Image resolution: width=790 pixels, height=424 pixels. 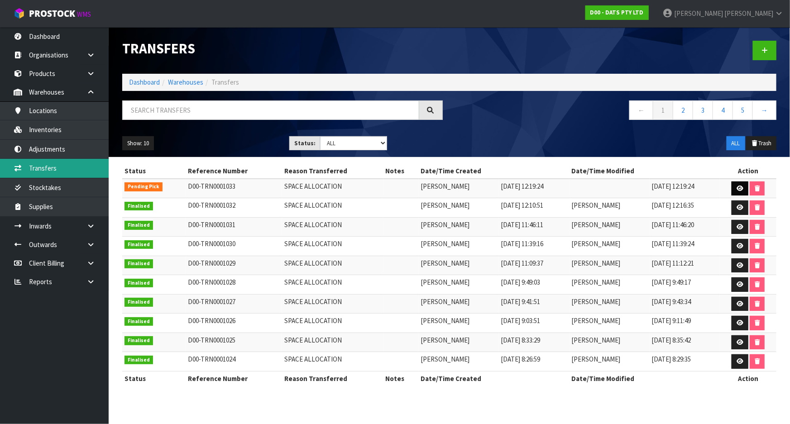 What do you see at coordinates (234, 362) in the screenshot?
I see `td: D00-TRN0001024` at bounding box center [234, 362].